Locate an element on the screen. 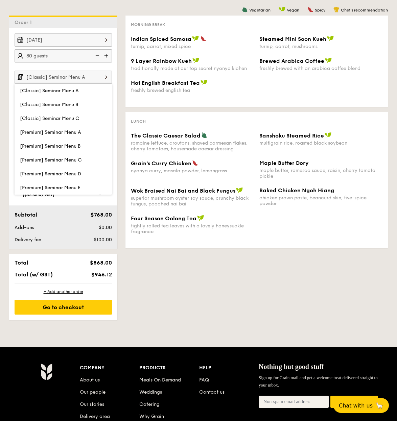  a: About us is located at coordinates (90, 380).